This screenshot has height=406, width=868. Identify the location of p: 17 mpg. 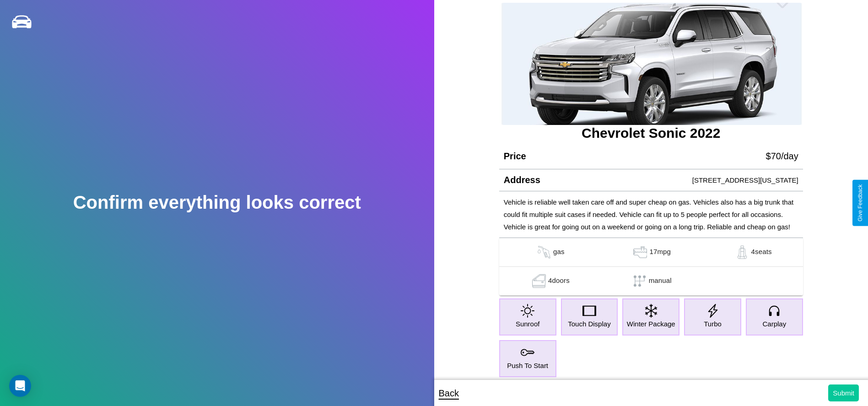
(660, 252).